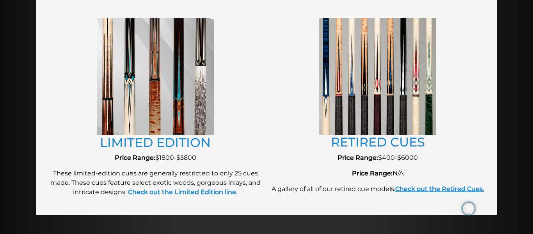  I want to click on a: Check out the Retired Cues., so click(440, 188).